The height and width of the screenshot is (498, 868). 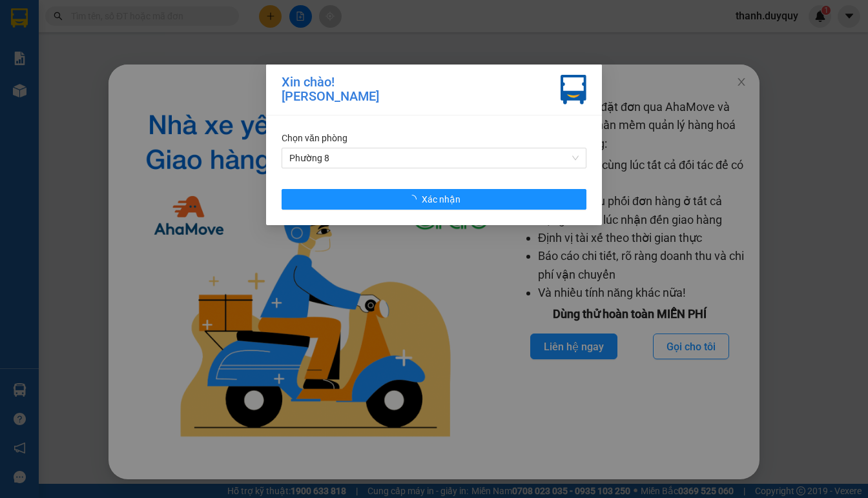 What do you see at coordinates (434, 158) in the screenshot?
I see `span: Phường 8` at bounding box center [434, 158].